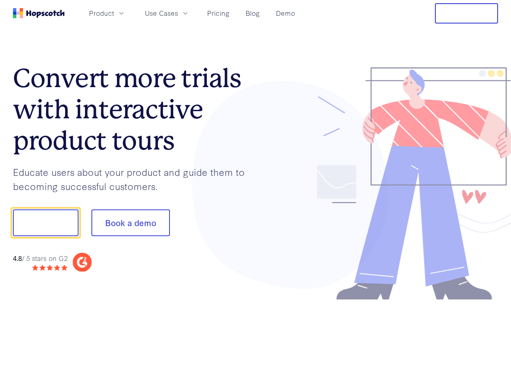 This screenshot has width=511, height=389. I want to click on span: Use Cases, so click(162, 13).